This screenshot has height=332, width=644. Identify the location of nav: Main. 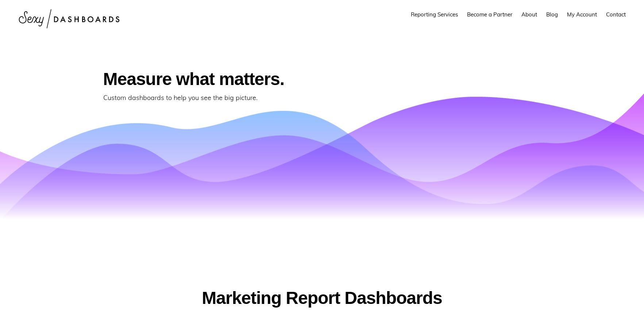
(518, 14).